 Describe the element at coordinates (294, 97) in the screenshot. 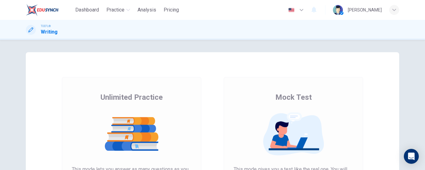

I see `span: Mock Test` at that location.